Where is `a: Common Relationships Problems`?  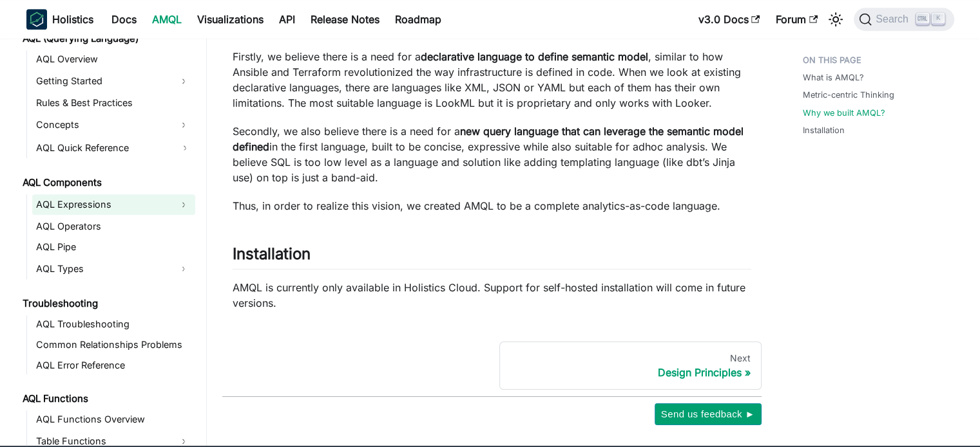 a: Common Relationships Problems is located at coordinates (113, 345).